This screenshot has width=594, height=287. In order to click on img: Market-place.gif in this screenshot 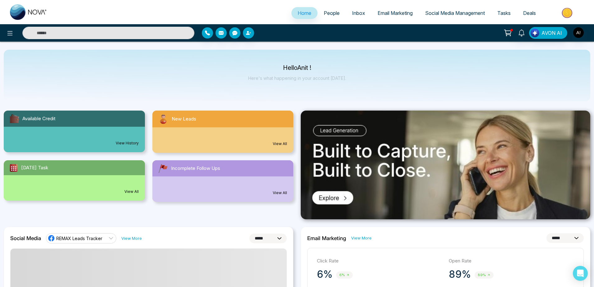, I will do `click(568, 13)`.